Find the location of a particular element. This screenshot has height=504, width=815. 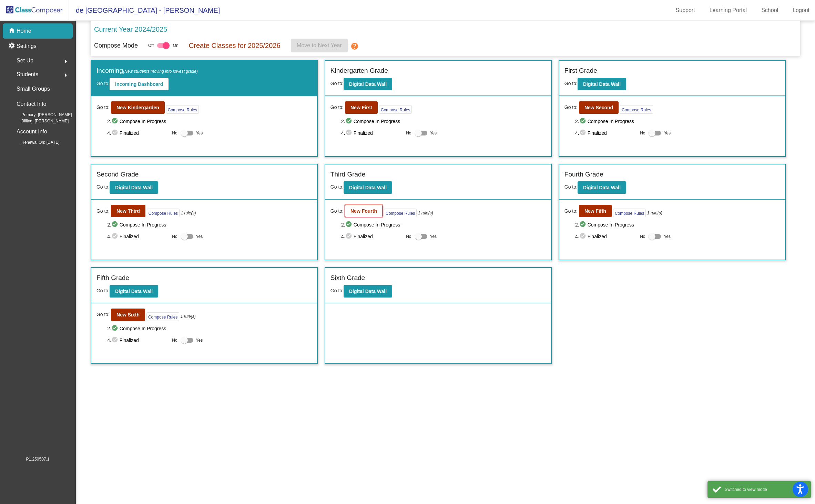

span: Set Up is located at coordinates (24, 61).